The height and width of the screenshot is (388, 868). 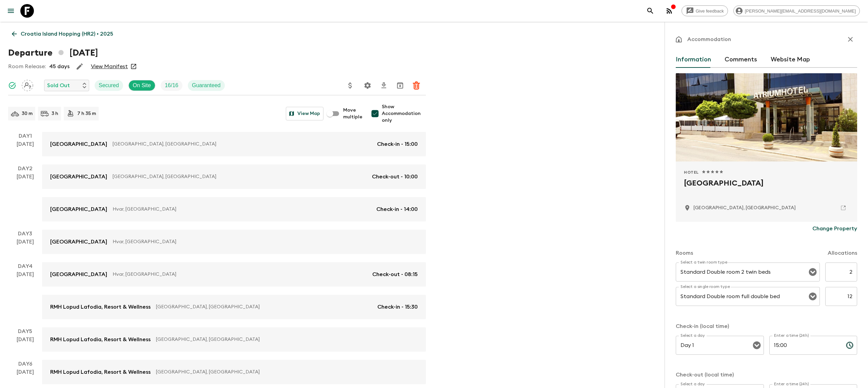 What do you see at coordinates (368, 86) in the screenshot?
I see `button: Settings` at bounding box center [368, 86].